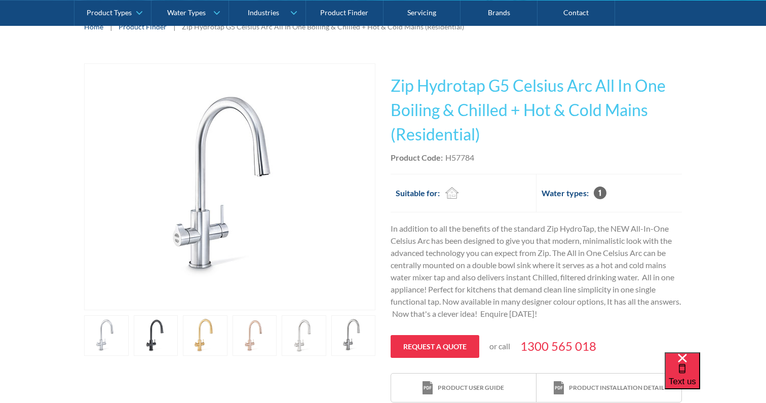  What do you see at coordinates (499, 346) in the screenshot?
I see `p: or call` at bounding box center [499, 346].